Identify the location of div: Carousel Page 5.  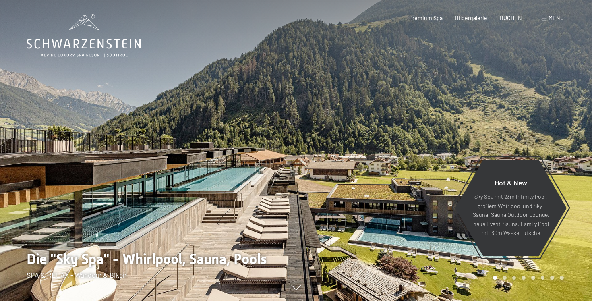
(533, 278).